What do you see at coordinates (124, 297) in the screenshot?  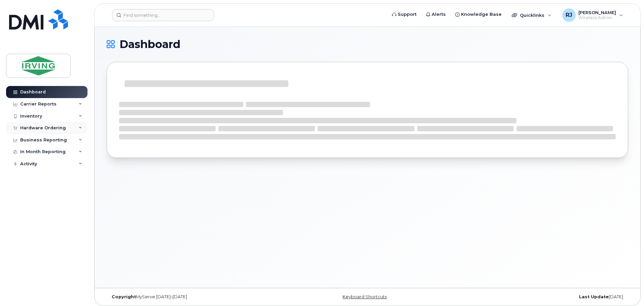 I see `strong: Copyright` at bounding box center [124, 297].